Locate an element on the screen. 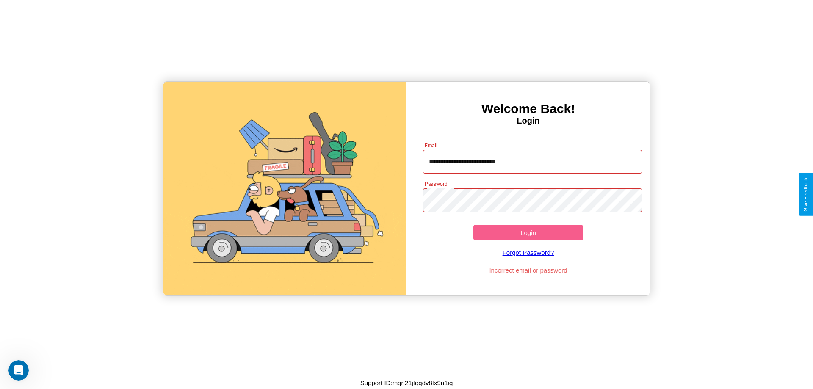 This screenshot has height=389, width=813. img: gif is located at coordinates (284, 188).